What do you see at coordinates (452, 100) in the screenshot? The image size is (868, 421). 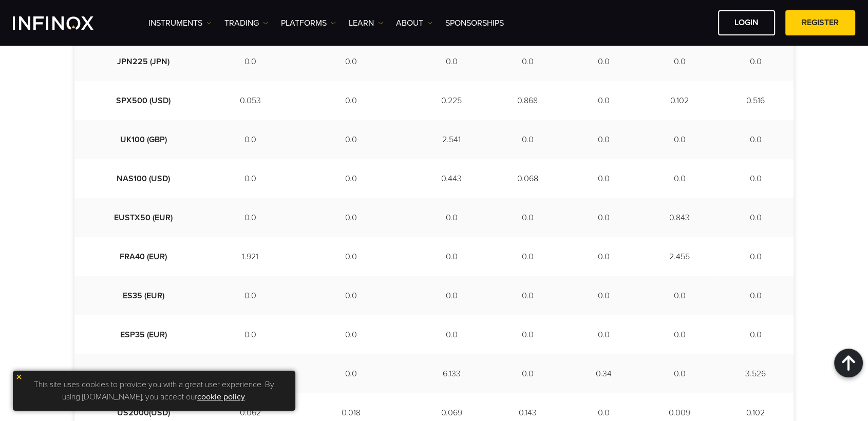 I see `td: 0.225` at bounding box center [452, 100].